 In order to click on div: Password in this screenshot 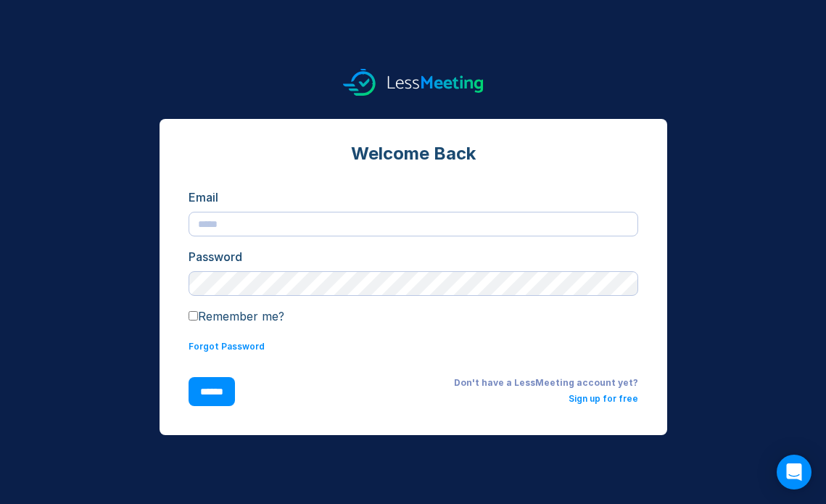, I will do `click(414, 257)`.